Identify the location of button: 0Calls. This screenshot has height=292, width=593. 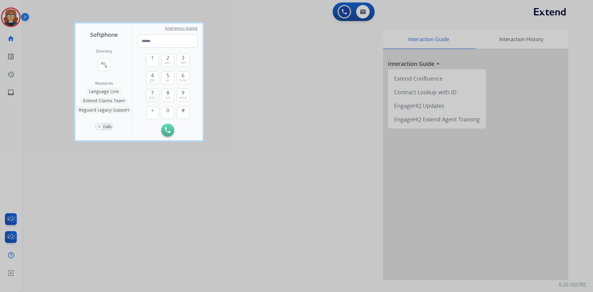
(104, 127).